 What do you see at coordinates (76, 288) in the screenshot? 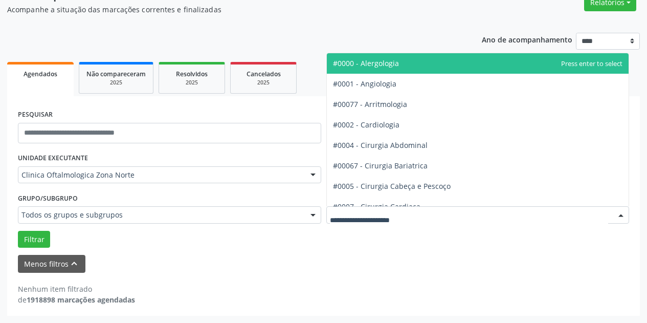
I see `div: Nenhum item filtrado` at bounding box center [76, 288].